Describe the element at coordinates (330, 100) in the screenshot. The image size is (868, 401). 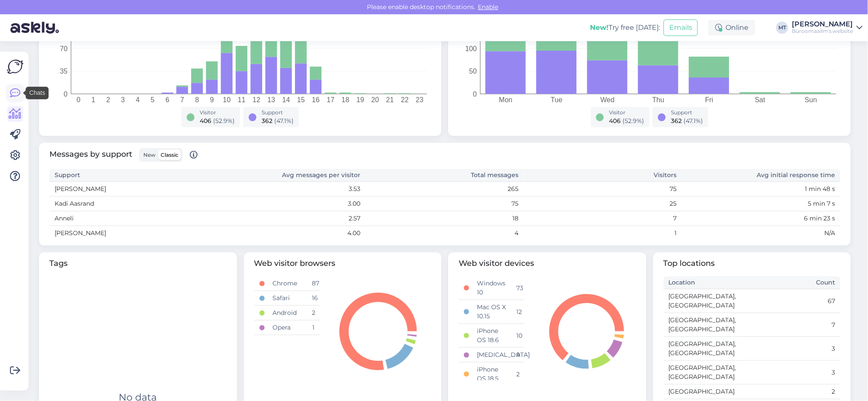
I see `tspan: 17` at that location.